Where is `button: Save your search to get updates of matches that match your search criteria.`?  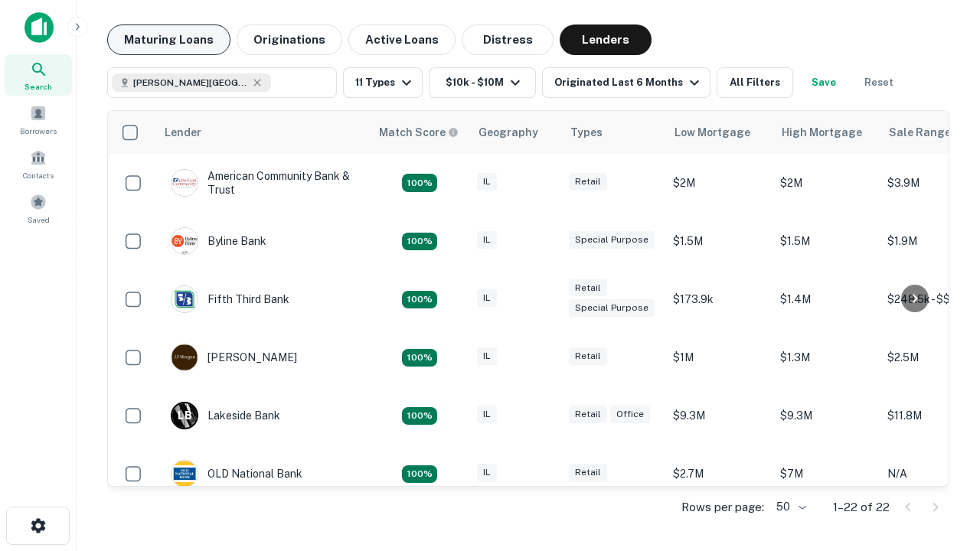 button: Save your search to get updates of matches that match your search criteria. is located at coordinates (823, 83).